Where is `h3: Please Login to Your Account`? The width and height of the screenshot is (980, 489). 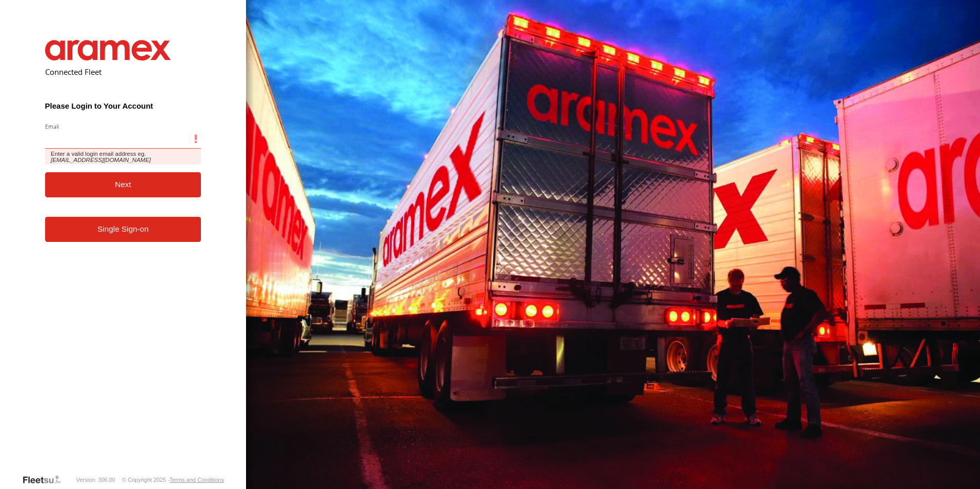
h3: Please Login to Your Account is located at coordinates (123, 106).